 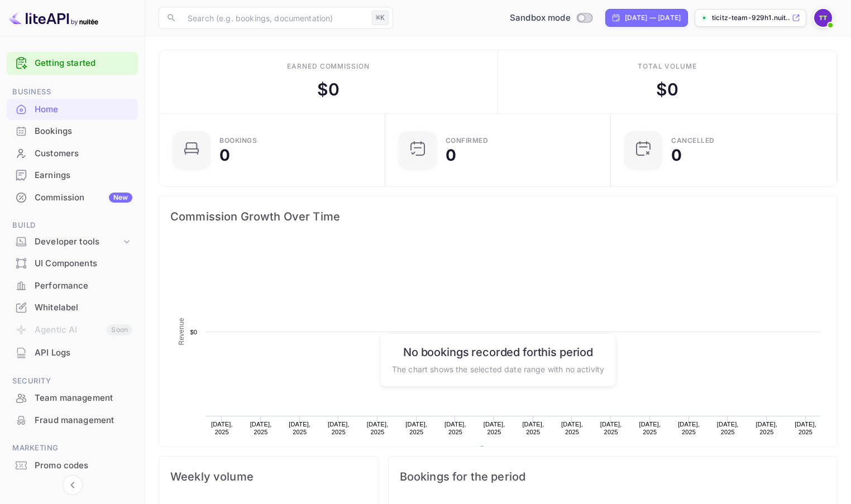 What do you see at coordinates (751, 18) in the screenshot?
I see `p: ticitz-team-929h1.nuit...` at bounding box center [751, 18].